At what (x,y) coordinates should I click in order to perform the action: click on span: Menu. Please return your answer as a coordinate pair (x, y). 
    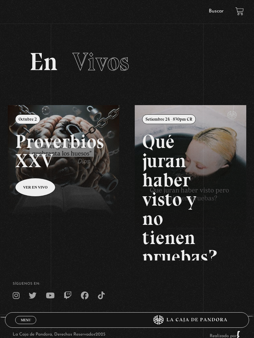
    Looking at the image, I should click on (26, 320).